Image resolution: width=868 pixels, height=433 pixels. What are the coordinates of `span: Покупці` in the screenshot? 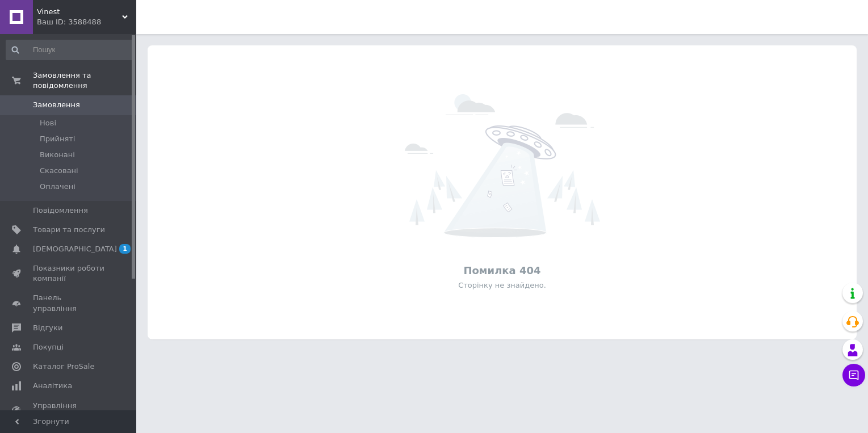 It's located at (48, 347).